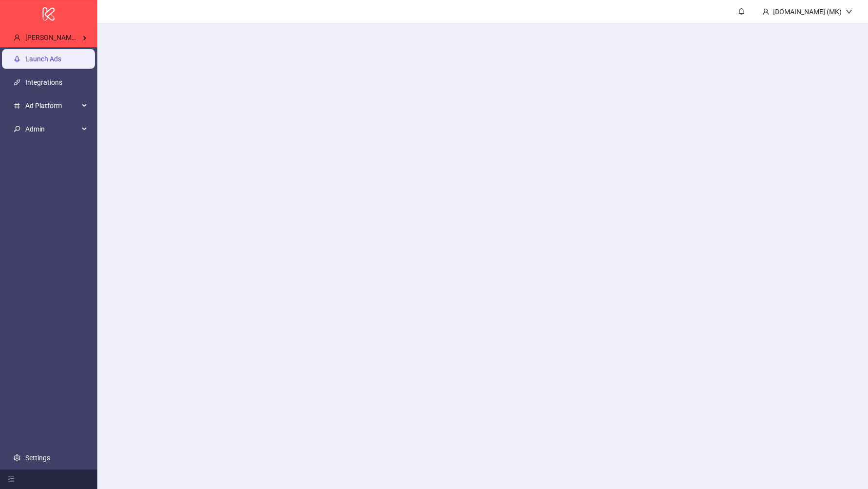 This screenshot has height=489, width=868. What do you see at coordinates (11, 479) in the screenshot?
I see `span: menu-fold` at bounding box center [11, 479].